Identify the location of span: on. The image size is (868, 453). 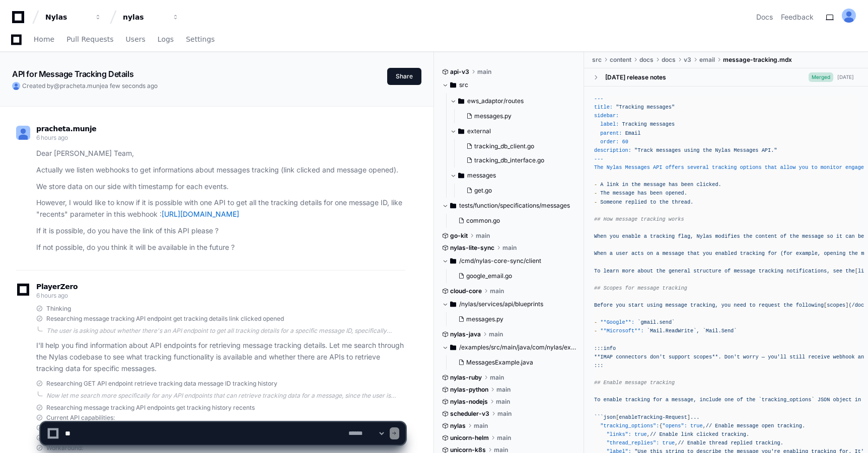
(650, 254).